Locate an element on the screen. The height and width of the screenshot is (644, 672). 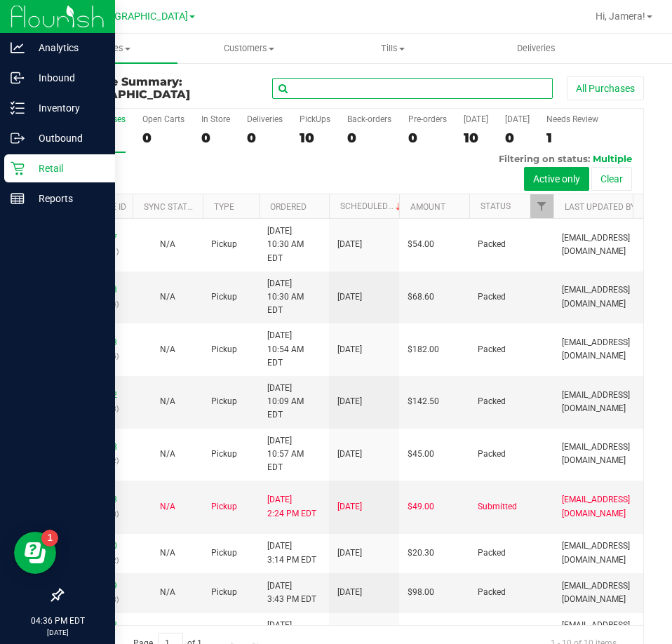
h3: Purchase Summary: is located at coordinates (159, 88).